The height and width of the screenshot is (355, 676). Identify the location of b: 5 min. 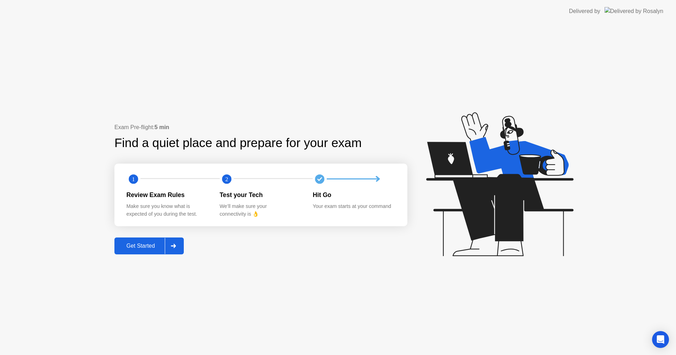
(162, 127).